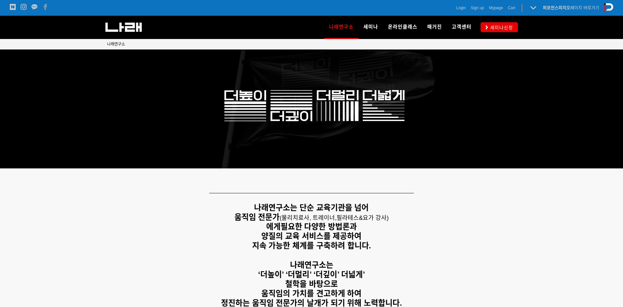 The height and width of the screenshot is (307, 623). Describe the element at coordinates (403, 27) in the screenshot. I see `span: 온라인클래스` at that location.